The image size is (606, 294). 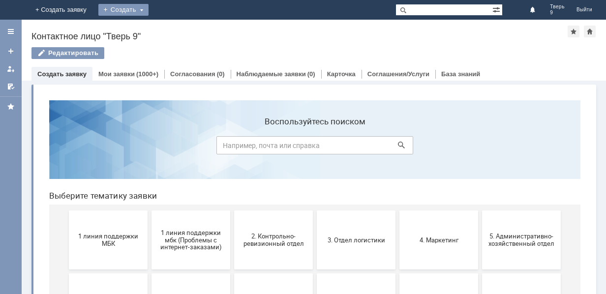 What do you see at coordinates (398, 274) in the screenshot?
I see `span: Это соглашение не активно!` at bounding box center [398, 274].